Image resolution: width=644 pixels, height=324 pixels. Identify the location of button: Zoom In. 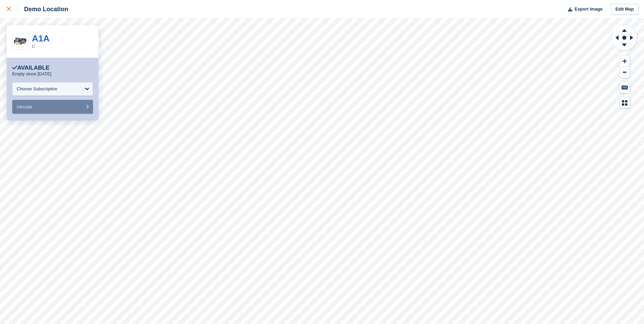
(625, 61).